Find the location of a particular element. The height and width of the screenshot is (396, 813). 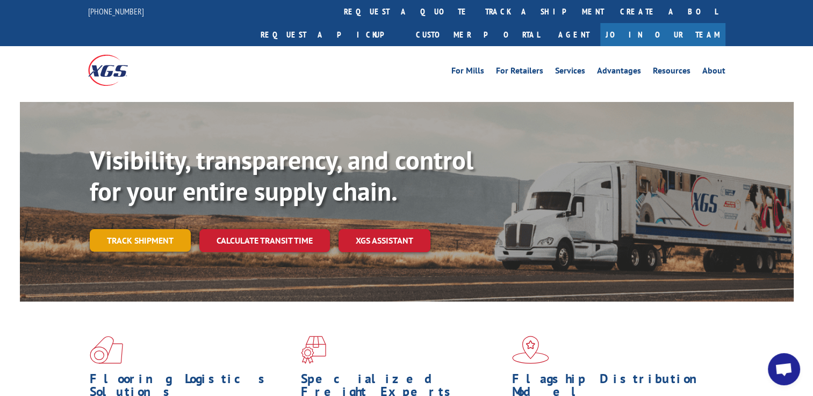

a: Join Our Team is located at coordinates (662, 34).